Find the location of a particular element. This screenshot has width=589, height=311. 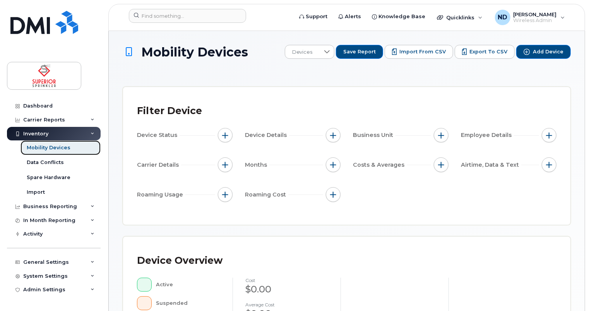

a: Import from CSV is located at coordinates (418, 52).